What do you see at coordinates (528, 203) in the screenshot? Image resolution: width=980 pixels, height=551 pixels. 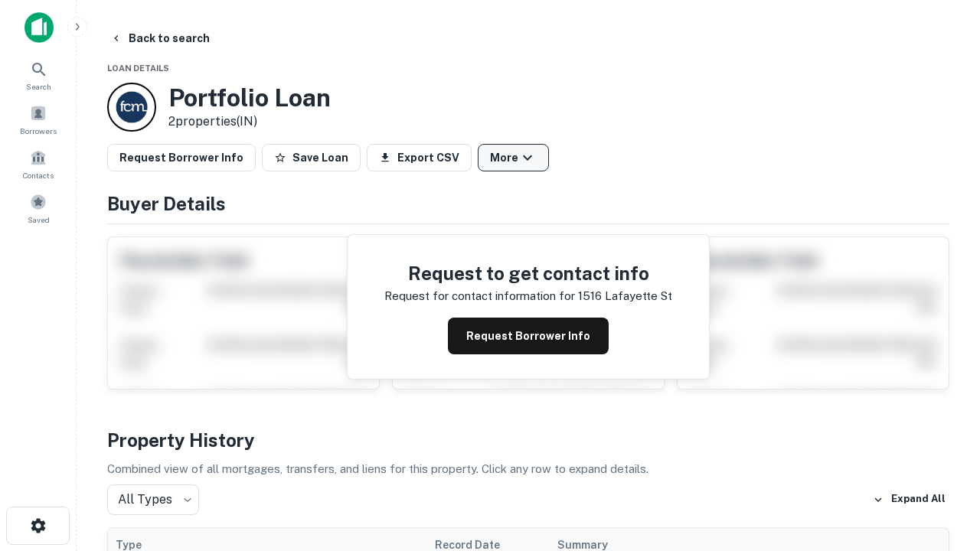 I see `h4: Buyer Details` at bounding box center [528, 203].